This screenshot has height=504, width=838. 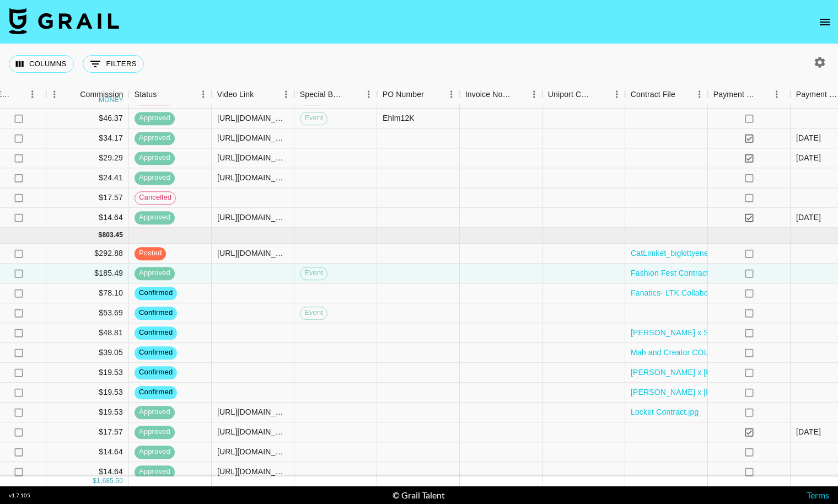 What do you see at coordinates (88, 119) in the screenshot?
I see `div: $46.37` at bounding box center [88, 119].